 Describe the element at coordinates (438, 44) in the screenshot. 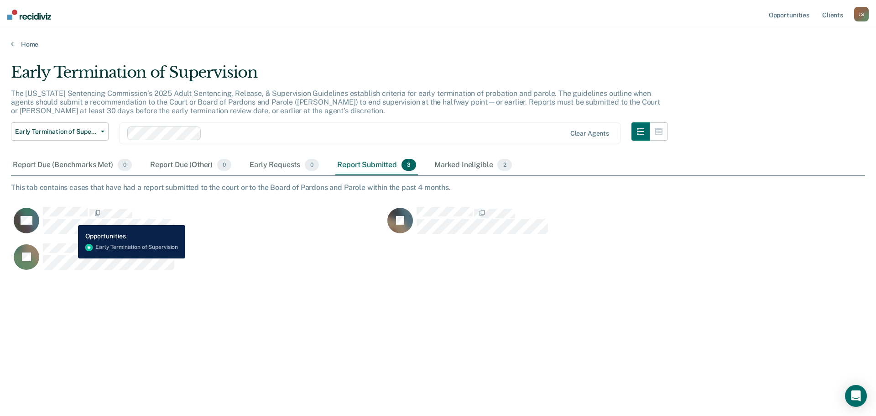

I see `a: Home` at that location.